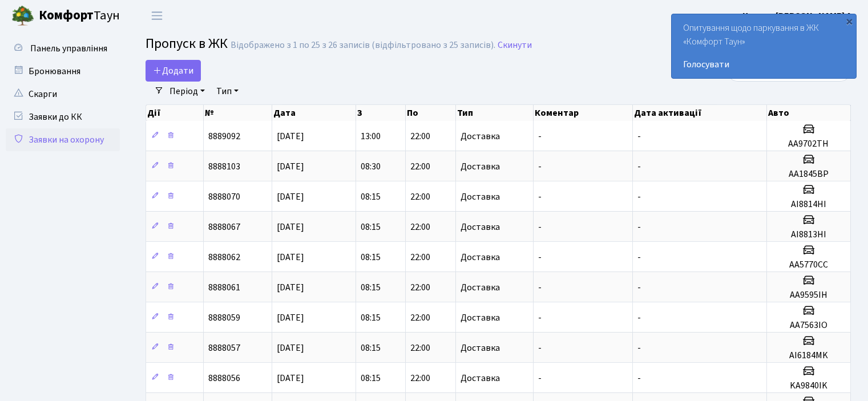  What do you see at coordinates (370, 137) in the screenshot?
I see `span: 13:00` at bounding box center [370, 137].